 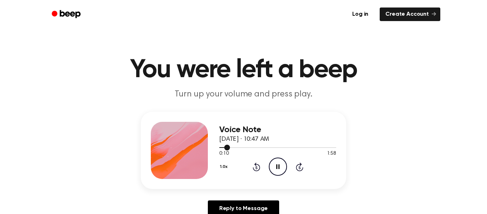 What do you see at coordinates (243, 94) in the screenshot?
I see `p: Turn up your volume and press play.` at bounding box center [243, 94].